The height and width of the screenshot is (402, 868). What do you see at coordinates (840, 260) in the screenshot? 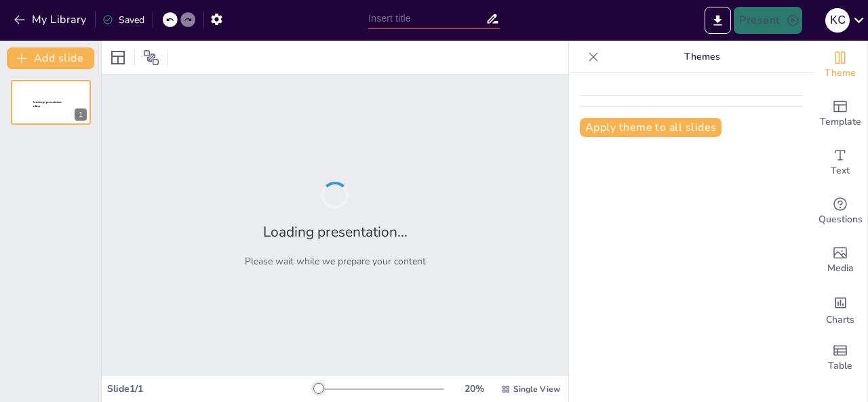
I see `div: Add images, graphics, shapes or video` at bounding box center [840, 260].